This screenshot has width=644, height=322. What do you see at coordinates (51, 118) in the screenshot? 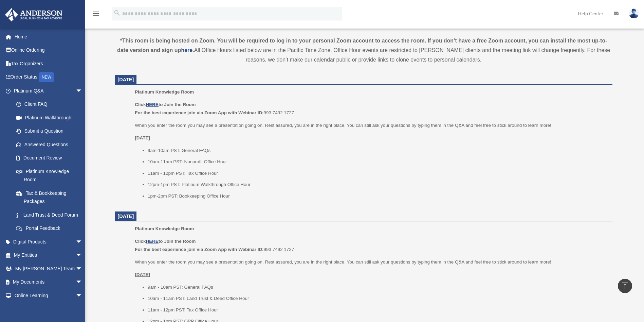
I see `a: Platinum Walkthrough` at bounding box center [51, 118].